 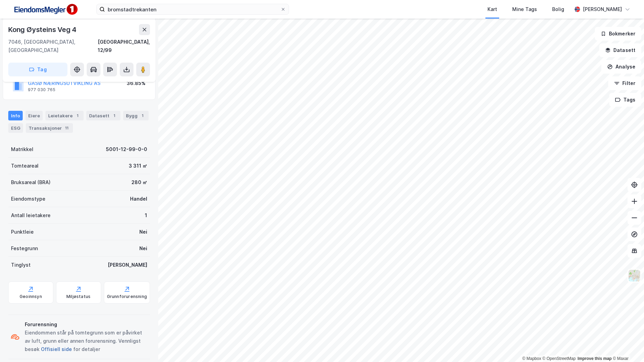 What do you see at coordinates (138, 165) in the screenshot?
I see `div: 3 311 ㎡` at bounding box center [138, 165].